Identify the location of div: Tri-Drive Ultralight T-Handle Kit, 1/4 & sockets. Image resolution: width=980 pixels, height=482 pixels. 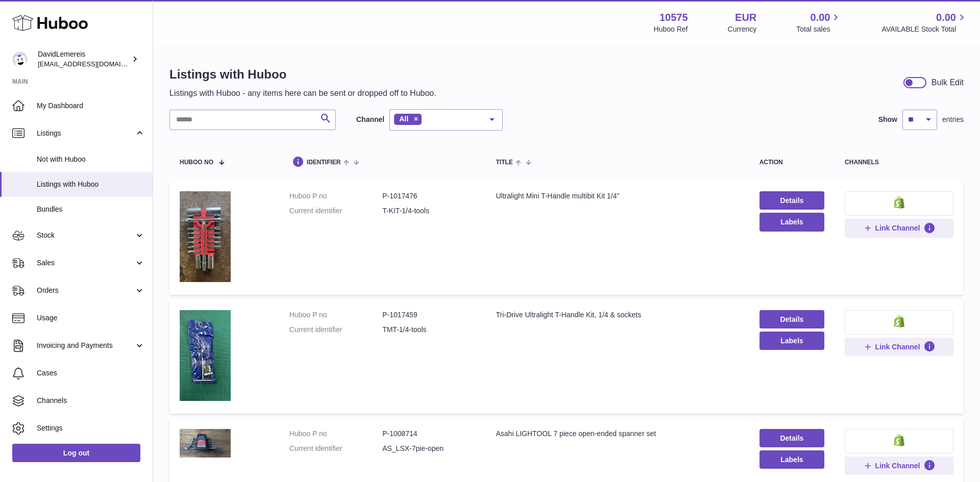
(617, 315).